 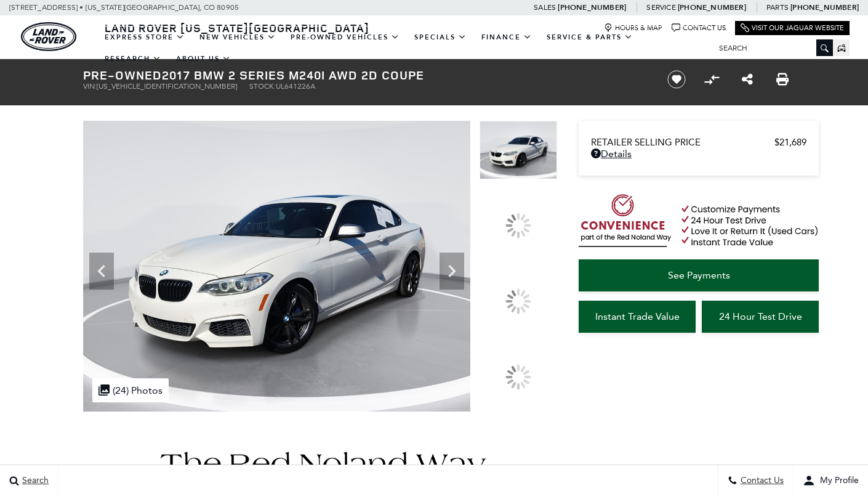 What do you see at coordinates (49, 37) in the screenshot?
I see `img: Land Rover` at bounding box center [49, 37].